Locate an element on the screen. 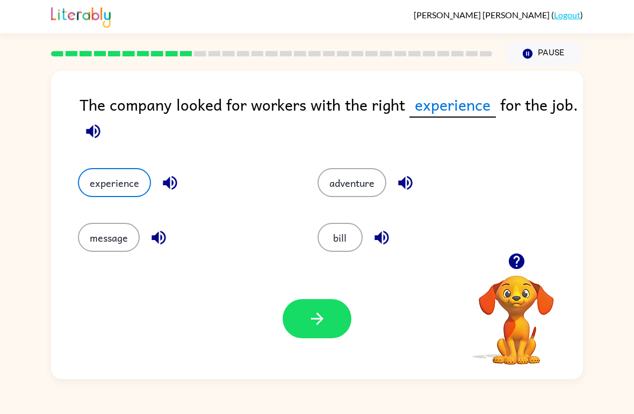 This screenshot has width=634, height=414. button: message is located at coordinates (109, 238).